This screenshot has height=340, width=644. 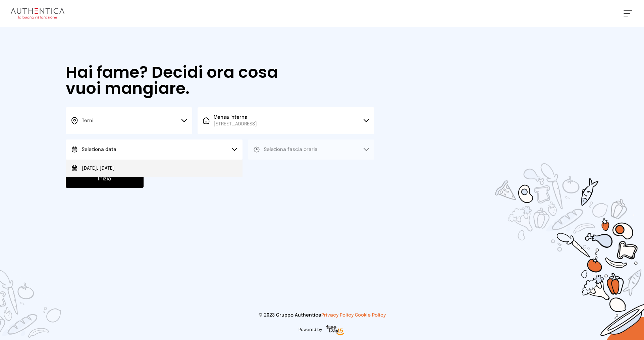 I want to click on a: Privacy Policy, so click(x=337, y=315).